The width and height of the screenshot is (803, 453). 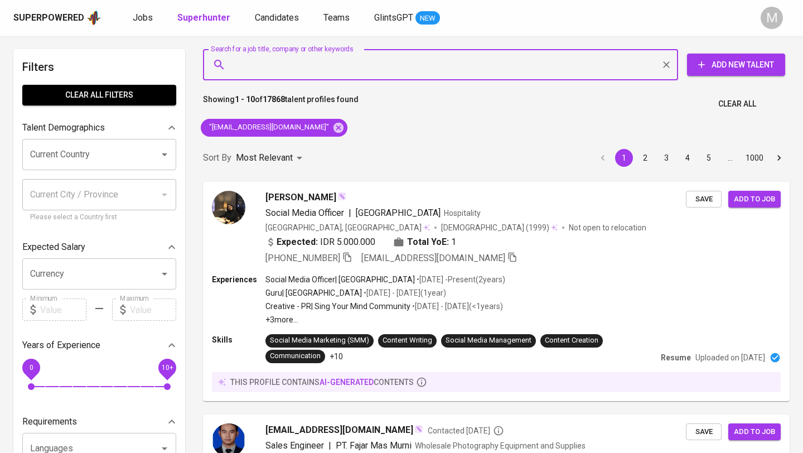 What do you see at coordinates (754, 158) in the screenshot?
I see `button: Go to page 1000` at bounding box center [754, 158].